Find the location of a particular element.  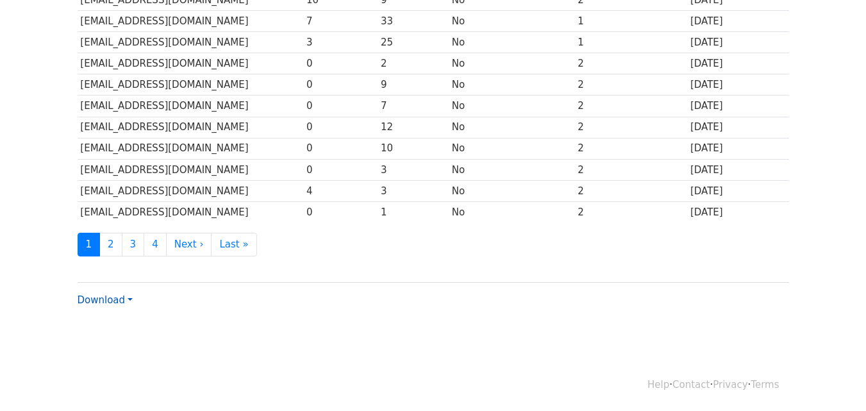

a: 3 is located at coordinates (133, 244).